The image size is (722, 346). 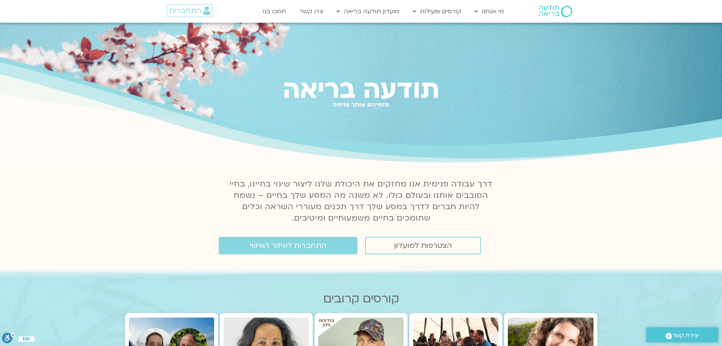 I want to click on a: יצירת קשר, so click(x=682, y=335).